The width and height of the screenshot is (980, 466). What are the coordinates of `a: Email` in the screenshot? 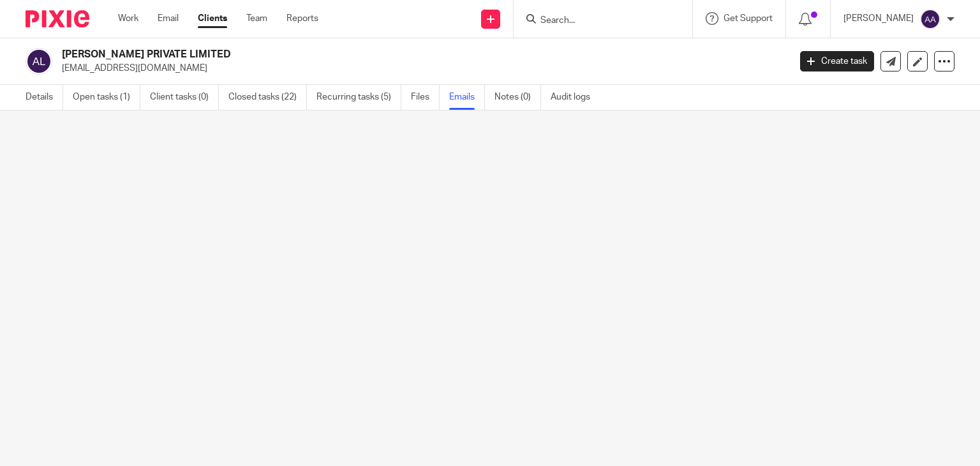 It's located at (168, 18).